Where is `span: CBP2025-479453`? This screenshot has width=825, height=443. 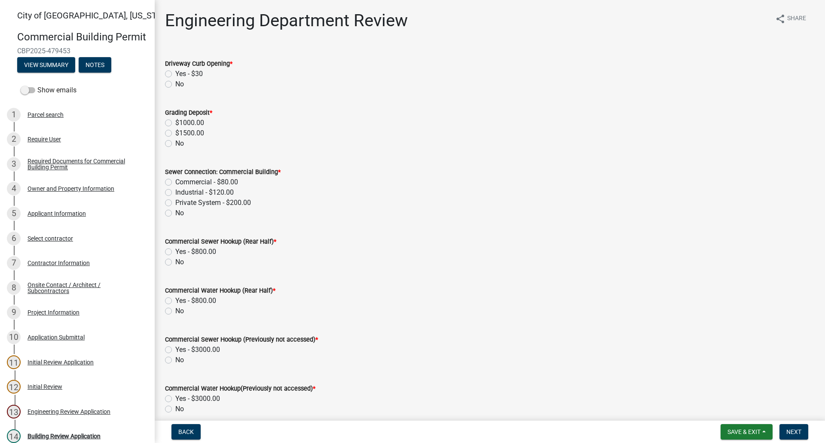 span: CBP2025-479453 is located at coordinates (77, 51).